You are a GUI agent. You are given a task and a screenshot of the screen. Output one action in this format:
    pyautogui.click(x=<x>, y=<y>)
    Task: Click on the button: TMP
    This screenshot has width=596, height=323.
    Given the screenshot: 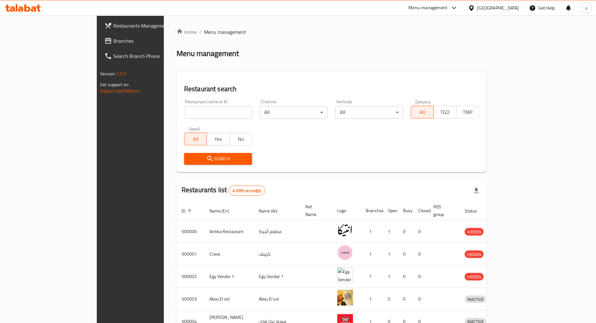 What is the action you would take?
    pyautogui.click(x=468, y=112)
    